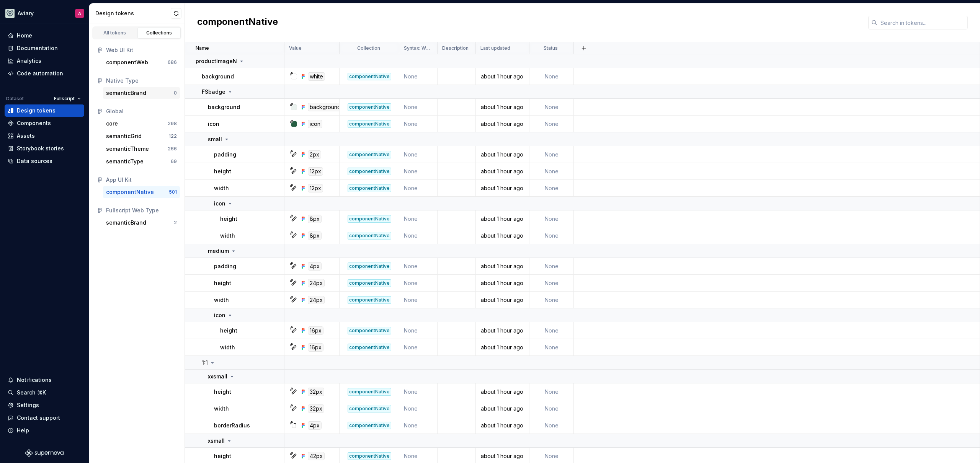 The width and height of the screenshot is (980, 463). I want to click on p: padding, so click(225, 155).